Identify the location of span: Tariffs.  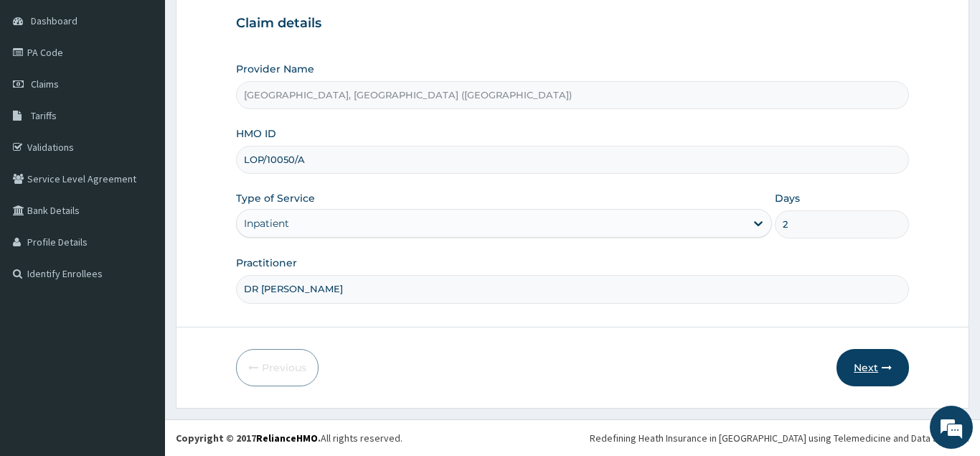
(44, 116).